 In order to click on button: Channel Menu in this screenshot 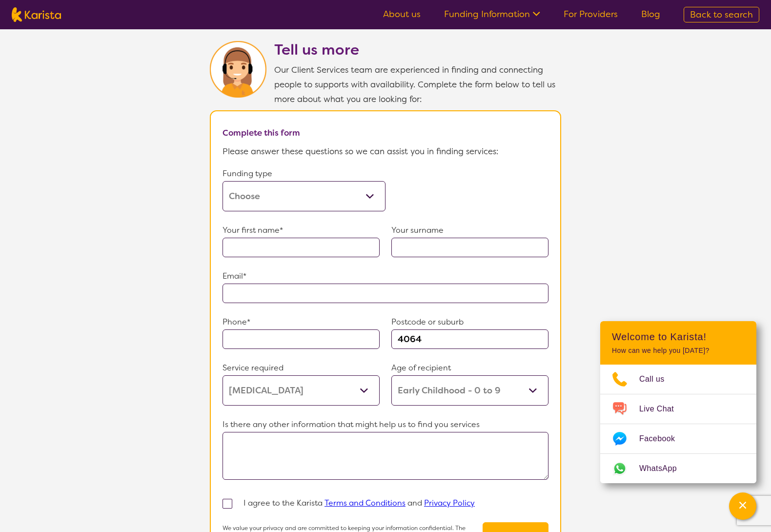, I will do `click(743, 506)`.